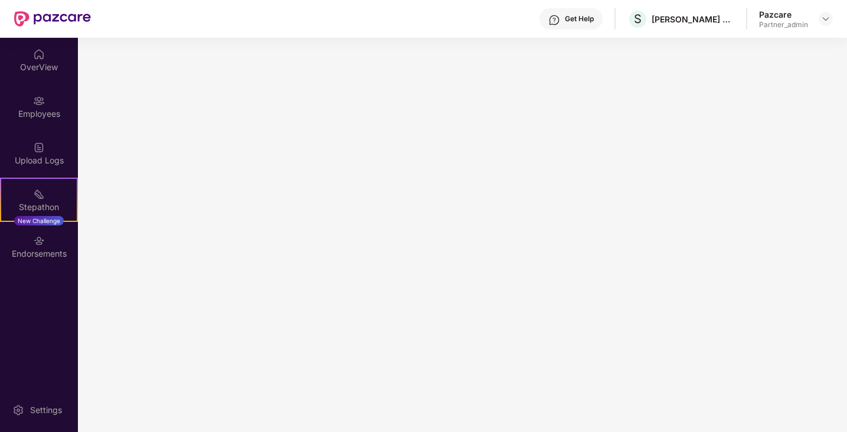 This screenshot has width=847, height=432. Describe the element at coordinates (825, 19) in the screenshot. I see `img: svg+xml;base64,PHN2ZyBpZD0iRHJvcGRvd24tMzJ4MzIiIHhtbG5zPSJodHRwOi8vd3d3LnczLm9yZy8yMDAwL3N2ZyIgd2...` at that location.